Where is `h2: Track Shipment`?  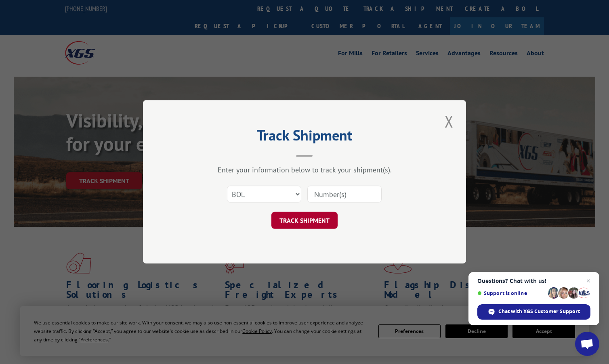 h2: Track Shipment is located at coordinates (304, 137).